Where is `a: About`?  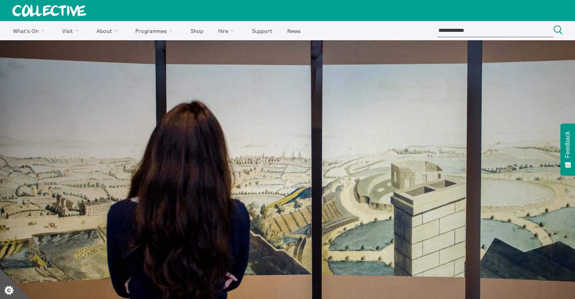 a: About is located at coordinates (109, 31).